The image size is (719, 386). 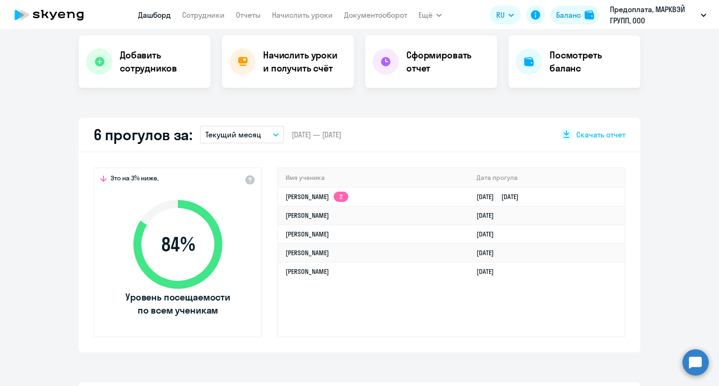 I want to click on button: Ещё, so click(x=430, y=15).